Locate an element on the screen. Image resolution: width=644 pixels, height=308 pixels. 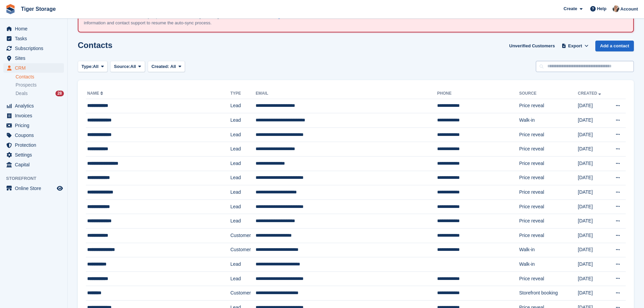
span: Online Store is located at coordinates (35, 188).